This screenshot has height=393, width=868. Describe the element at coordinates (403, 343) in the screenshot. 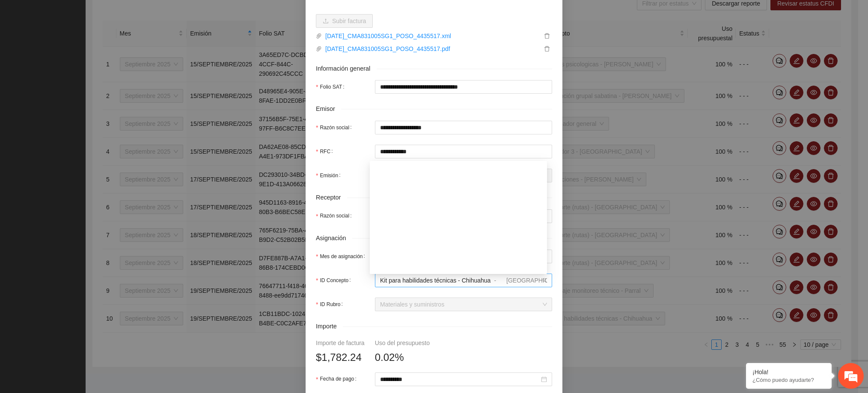

I see `div: Uso del presupuesto` at that location.